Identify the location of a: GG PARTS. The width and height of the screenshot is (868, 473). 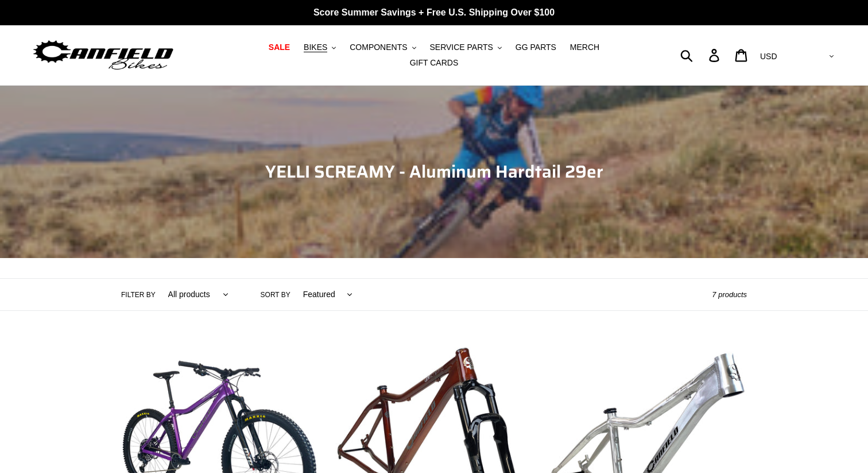
(536, 47).